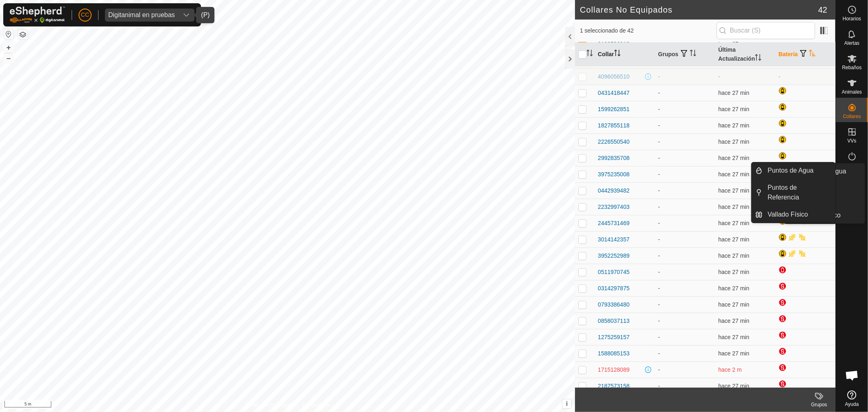  Describe the element at coordinates (852, 116) in the screenshot. I see `span: Collares` at that location.